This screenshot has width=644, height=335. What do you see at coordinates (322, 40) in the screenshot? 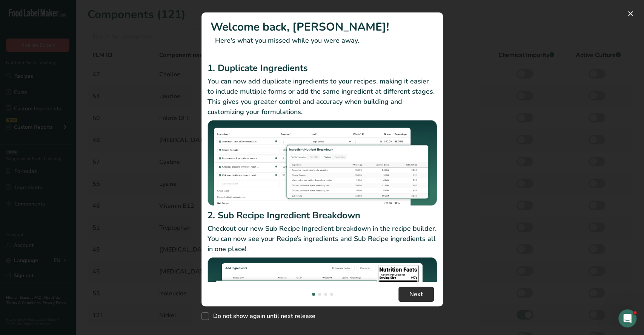
I see `p: Here's what you missed while you were away.` at bounding box center [322, 40].